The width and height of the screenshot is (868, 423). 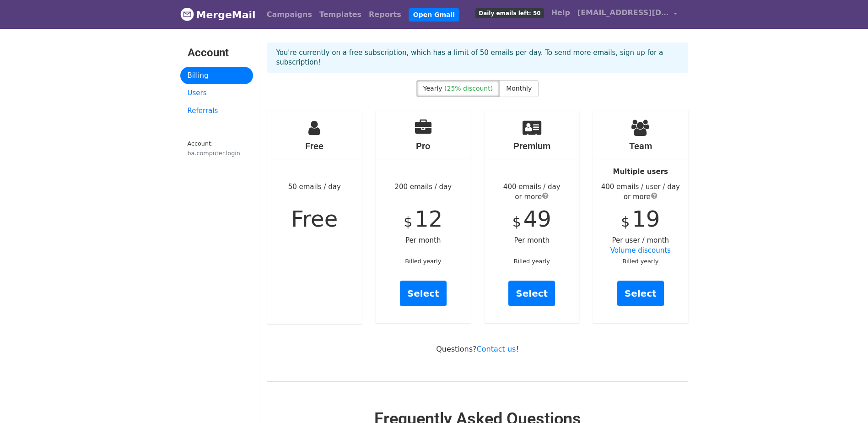 I want to click on div: Per user / month, so click(x=640, y=216).